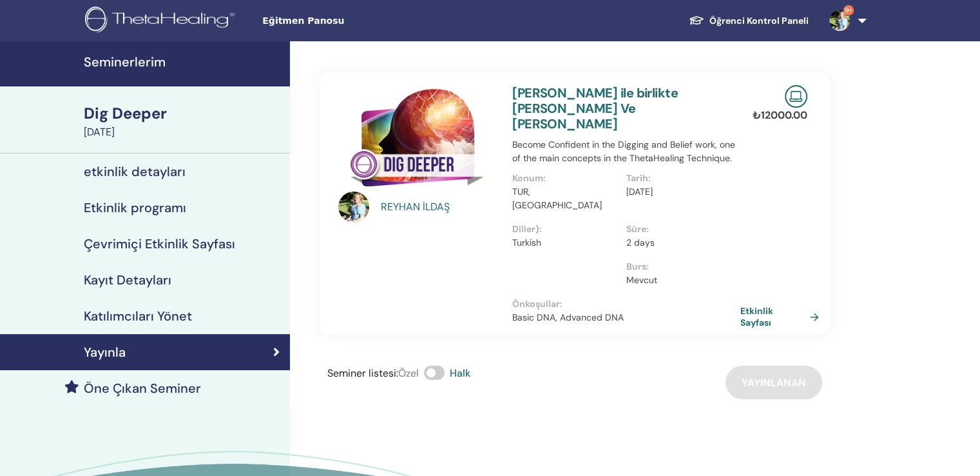 This screenshot has height=476, width=980. Describe the element at coordinates (697, 20) in the screenshot. I see `img: graduation-cap-white.svg` at that location.